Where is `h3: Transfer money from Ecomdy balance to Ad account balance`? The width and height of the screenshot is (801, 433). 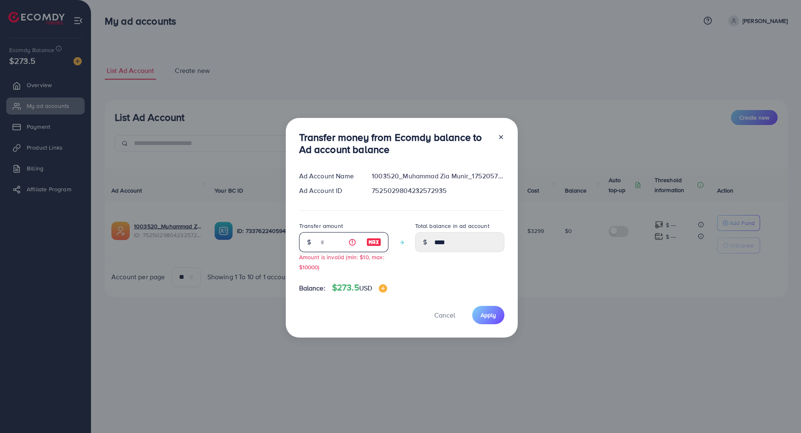
h3: Transfer money from Ecomdy balance to Ad account balance is located at coordinates (395, 144).